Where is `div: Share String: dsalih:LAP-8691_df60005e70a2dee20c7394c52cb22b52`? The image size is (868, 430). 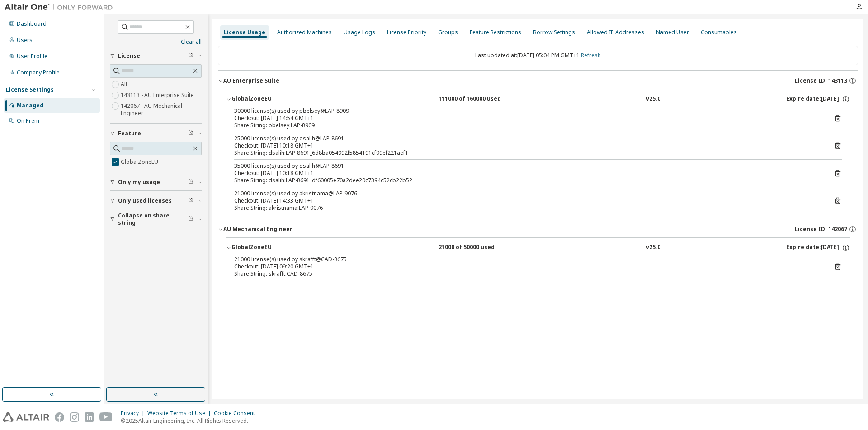 div: Share String: dsalih:LAP-8691_df60005e70a2dee20c7394c52cb22b52 is located at coordinates (527, 181).